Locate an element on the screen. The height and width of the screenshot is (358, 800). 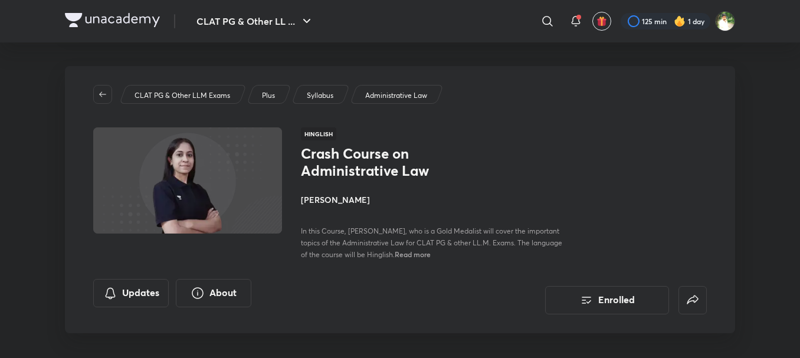
button: CLAT PG & Other LL ... is located at coordinates (255, 21).